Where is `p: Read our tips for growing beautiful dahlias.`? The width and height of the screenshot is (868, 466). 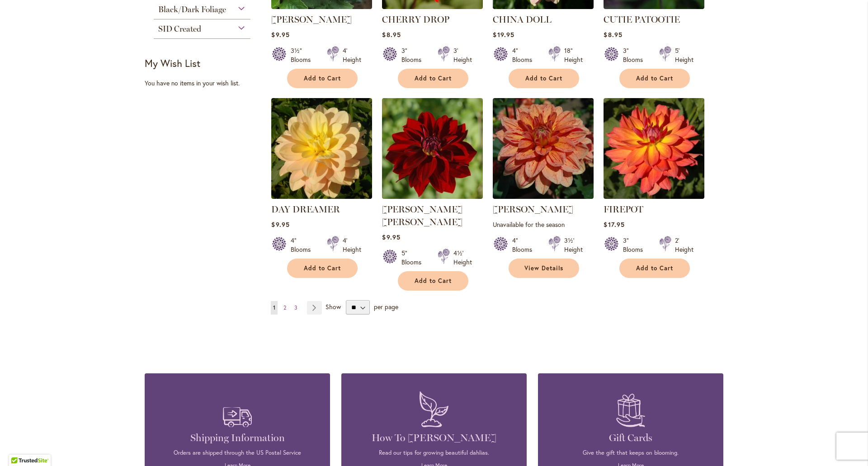
p: Read our tips for growing beautiful dahlias. is located at coordinates (434, 453).